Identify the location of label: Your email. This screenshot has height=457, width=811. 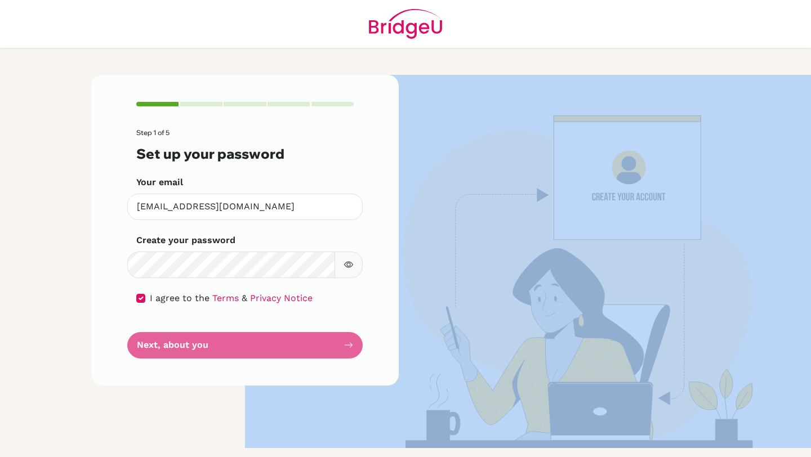
(159, 182).